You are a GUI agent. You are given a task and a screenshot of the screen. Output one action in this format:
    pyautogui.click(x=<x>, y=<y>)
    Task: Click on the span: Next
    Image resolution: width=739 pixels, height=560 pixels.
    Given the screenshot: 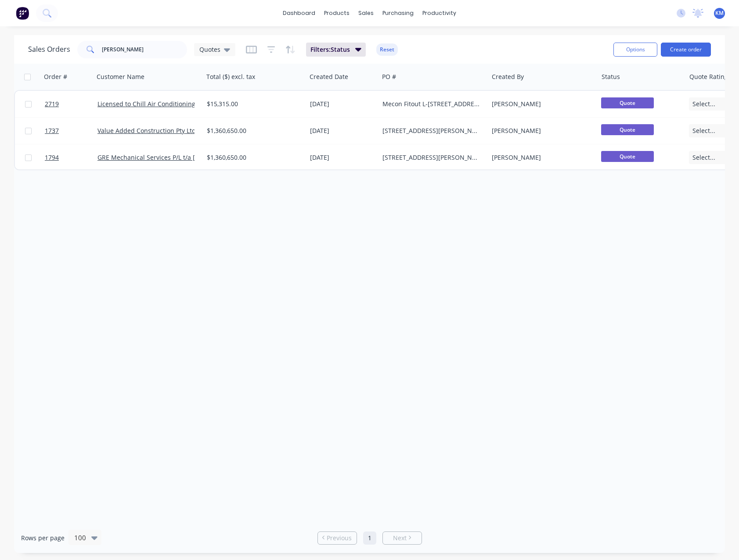 What is the action you would take?
    pyautogui.click(x=400, y=538)
    